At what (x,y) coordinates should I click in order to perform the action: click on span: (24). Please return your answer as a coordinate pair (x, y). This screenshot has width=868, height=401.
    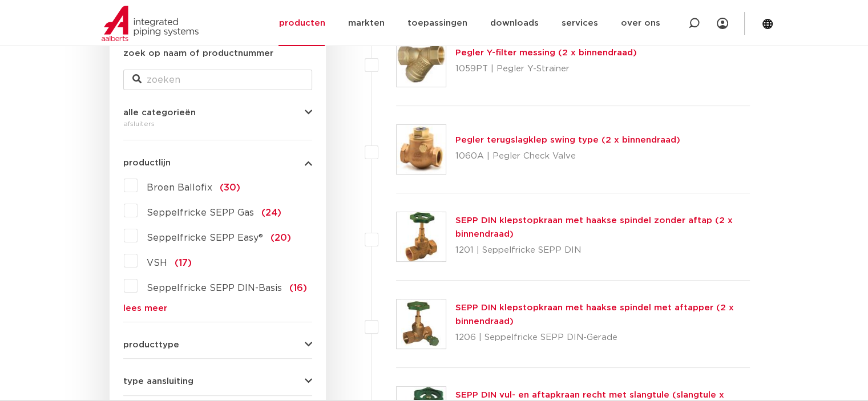
    Looking at the image, I should click on (271, 213).